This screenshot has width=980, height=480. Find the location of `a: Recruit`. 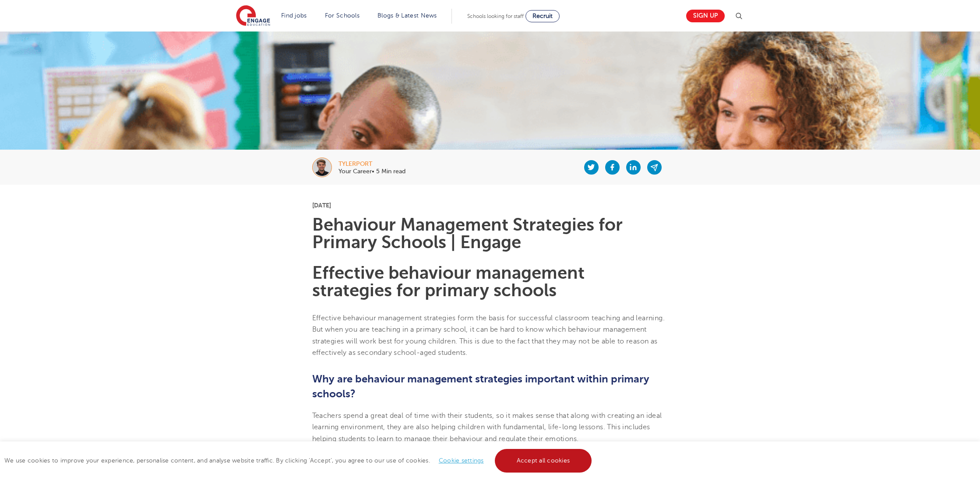

a: Recruit is located at coordinates (543, 16).